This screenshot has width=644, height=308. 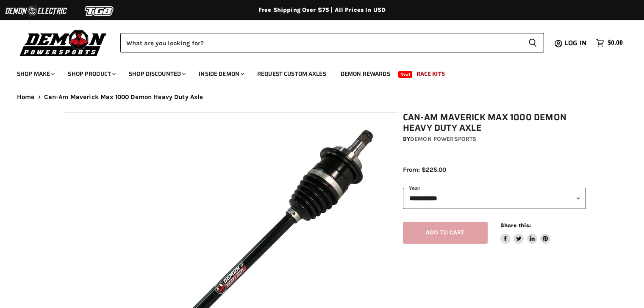 What do you see at coordinates (91, 74) in the screenshot?
I see `a: Shop Product` at bounding box center [91, 74].